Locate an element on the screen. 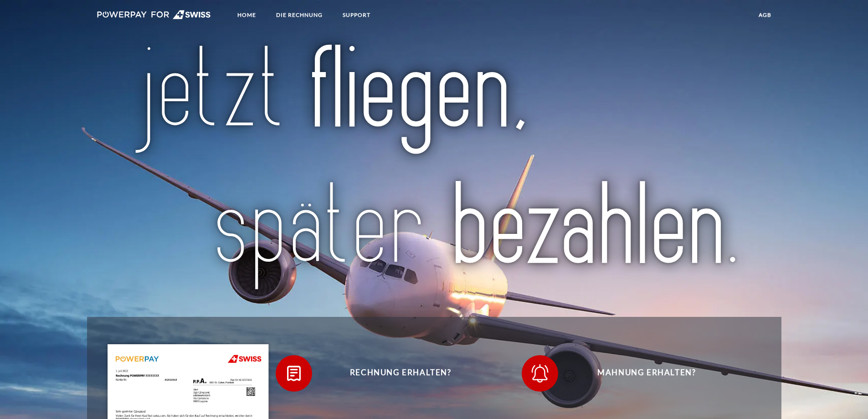 The width and height of the screenshot is (868, 419). a: agb is located at coordinates (765, 16).